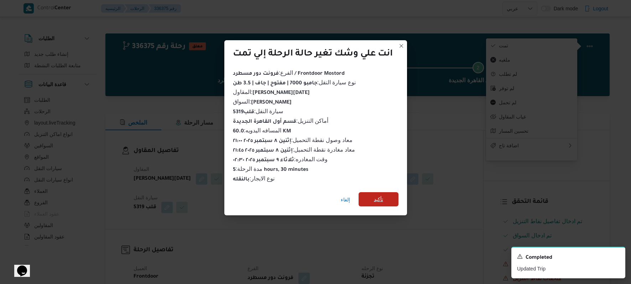 This screenshot has height=284, width=631. I want to click on span: الفرع :, so click(289, 73).